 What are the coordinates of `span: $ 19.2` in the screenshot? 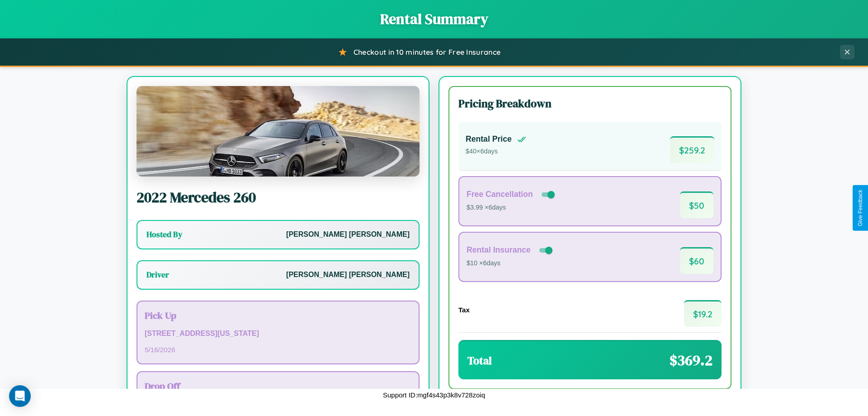 It's located at (703, 313).